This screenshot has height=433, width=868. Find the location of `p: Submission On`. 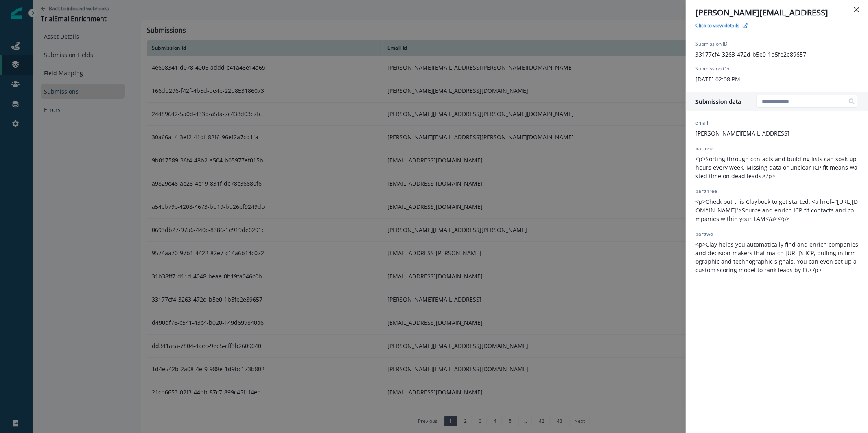

p: Submission On is located at coordinates (712, 69).